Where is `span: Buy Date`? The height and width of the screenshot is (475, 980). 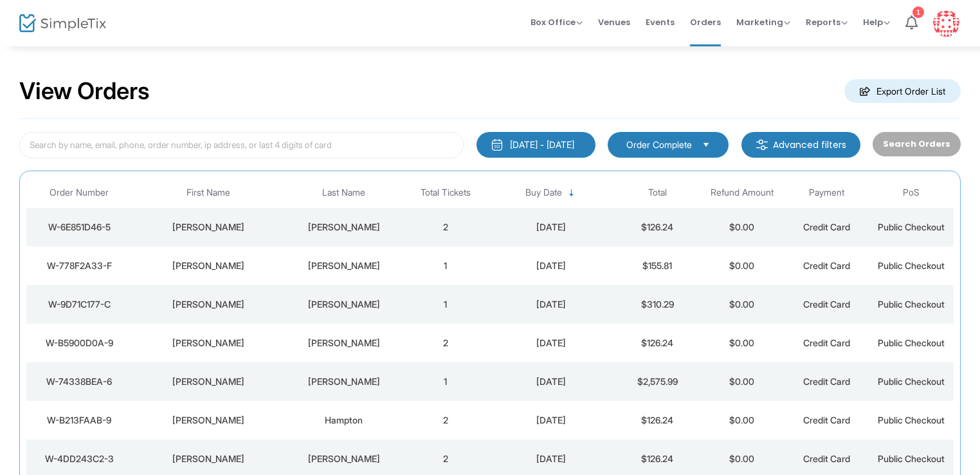
span: Buy Date is located at coordinates (543, 193).